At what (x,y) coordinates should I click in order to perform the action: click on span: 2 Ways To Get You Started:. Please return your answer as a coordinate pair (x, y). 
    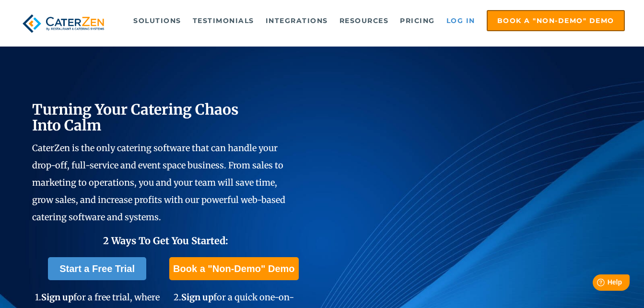
    Looking at the image, I should click on (165, 240).